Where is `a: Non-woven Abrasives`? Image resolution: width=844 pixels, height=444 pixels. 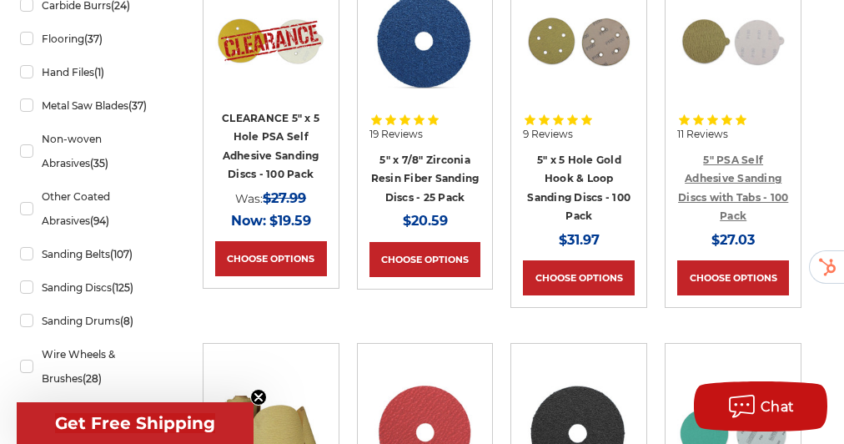
a: Non-woven Abrasives is located at coordinates (93, 151).